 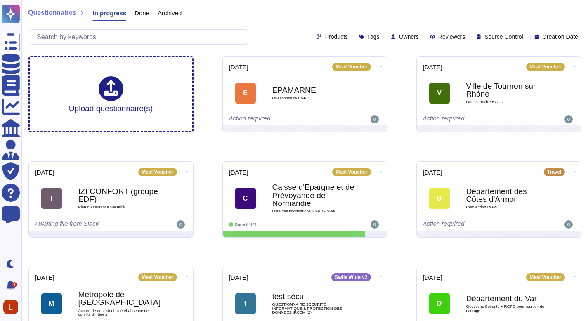 What do you see at coordinates (142, 13) in the screenshot?
I see `span: Done` at bounding box center [142, 13].